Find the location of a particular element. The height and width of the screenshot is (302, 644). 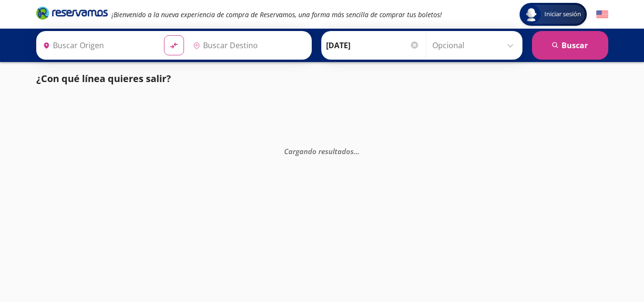

input: Opcional is located at coordinates (475, 45).